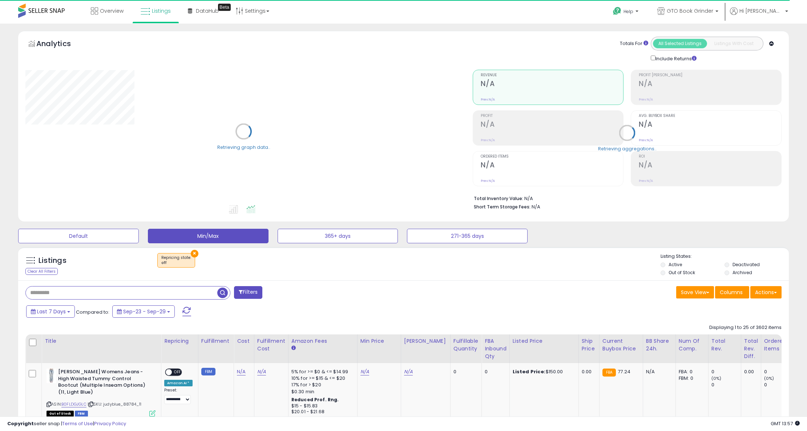 The image size is (807, 431). Describe the element at coordinates (675, 58) in the screenshot. I see `div: Include Returns` at that location.